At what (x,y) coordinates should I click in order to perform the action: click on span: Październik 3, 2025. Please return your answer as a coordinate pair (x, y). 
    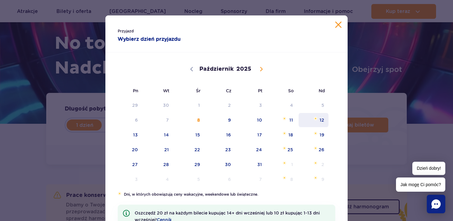
    Looking at the image, I should click on (251, 105).